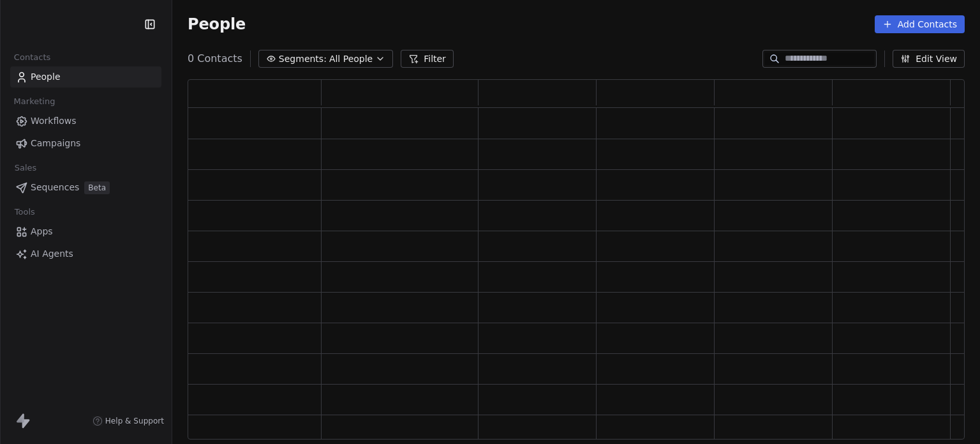  I want to click on span: All People, so click(351, 59).